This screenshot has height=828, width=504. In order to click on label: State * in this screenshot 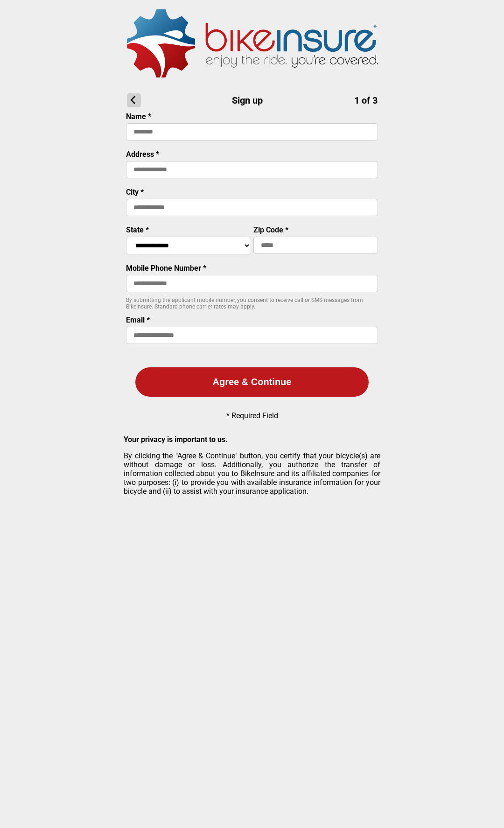, I will do `click(137, 229)`.